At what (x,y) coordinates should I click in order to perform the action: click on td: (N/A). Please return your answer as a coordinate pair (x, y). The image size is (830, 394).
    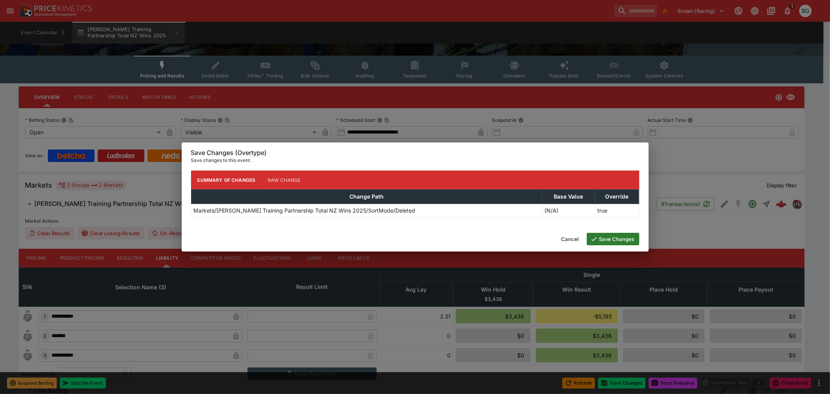
    Looking at the image, I should click on (569, 211).